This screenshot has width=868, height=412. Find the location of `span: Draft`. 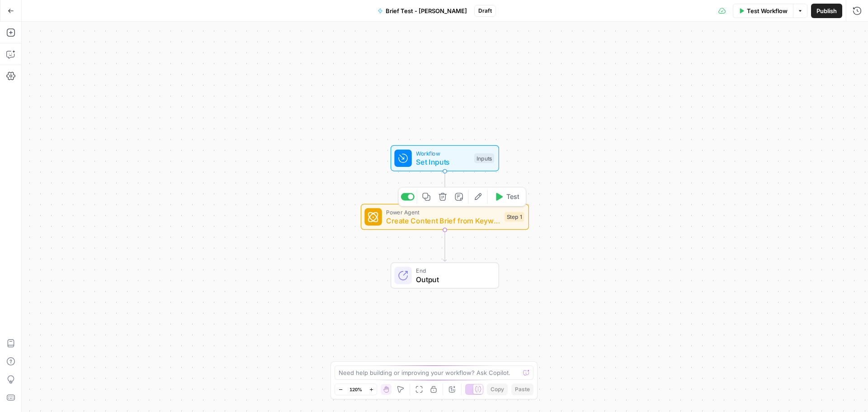

span: Draft is located at coordinates (485, 11).